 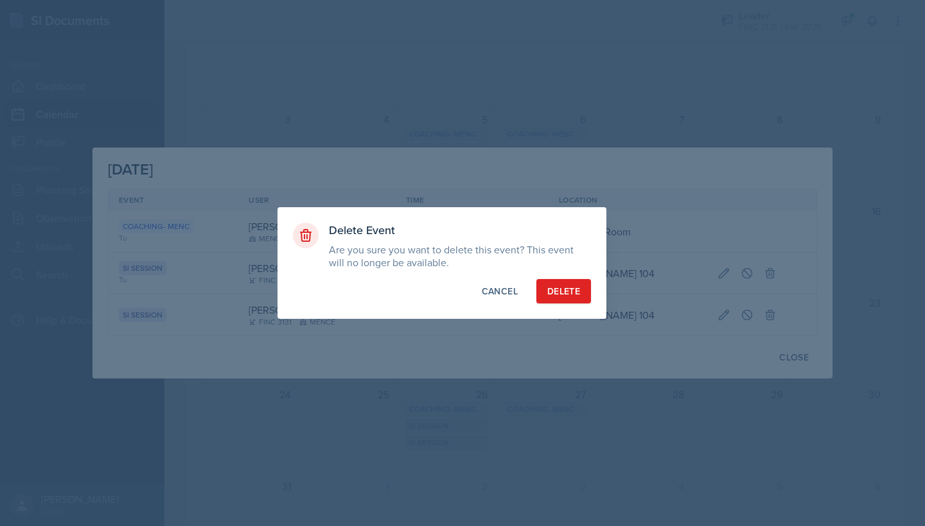 I want to click on div: Cancel, so click(x=500, y=291).